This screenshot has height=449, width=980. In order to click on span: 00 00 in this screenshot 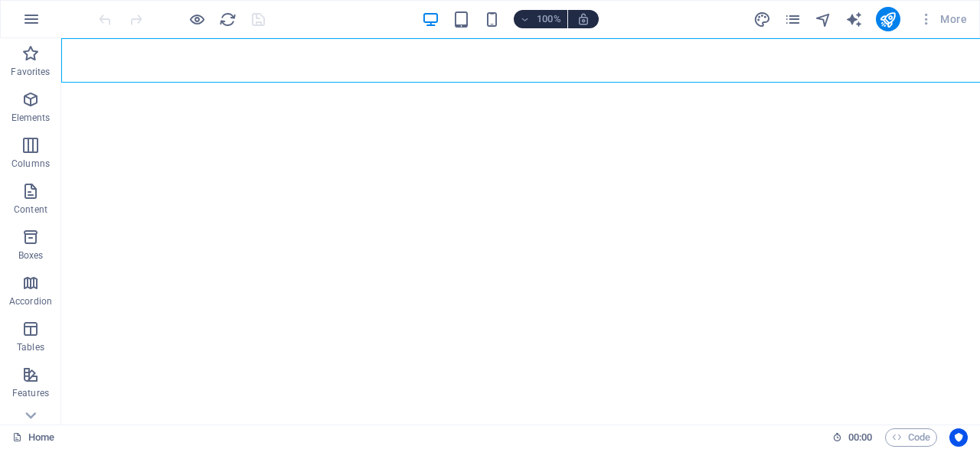, I will do `click(860, 438)`.